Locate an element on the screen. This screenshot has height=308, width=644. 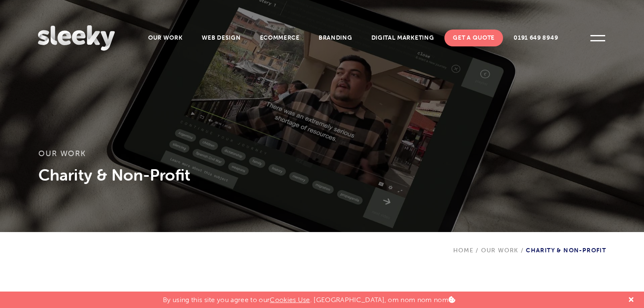
a: Ecommerce is located at coordinates (280, 38).